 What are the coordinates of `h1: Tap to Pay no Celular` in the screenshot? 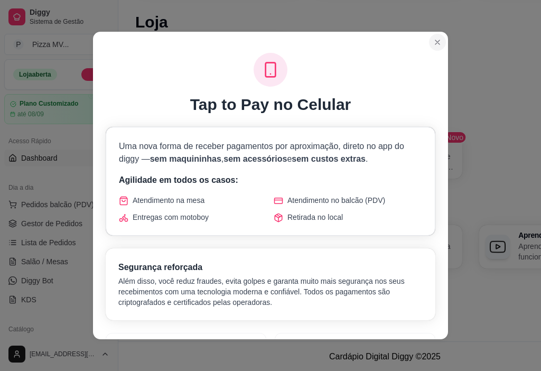 It's located at (271, 105).